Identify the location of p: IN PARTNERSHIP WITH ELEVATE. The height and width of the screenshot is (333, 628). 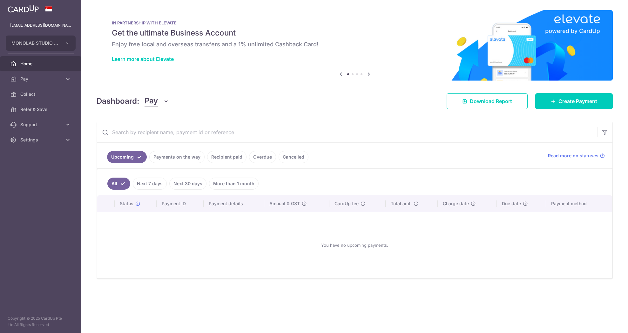
(354, 23).